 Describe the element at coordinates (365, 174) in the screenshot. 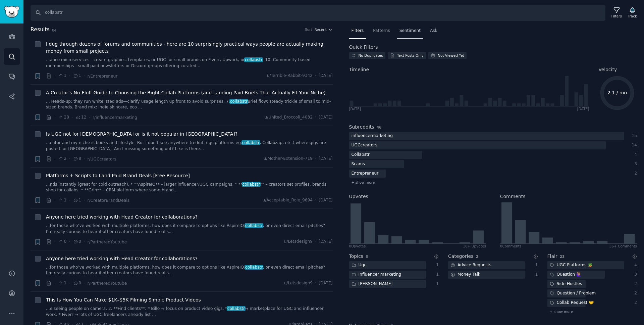

I see `div: Entrepreneur` at that location.